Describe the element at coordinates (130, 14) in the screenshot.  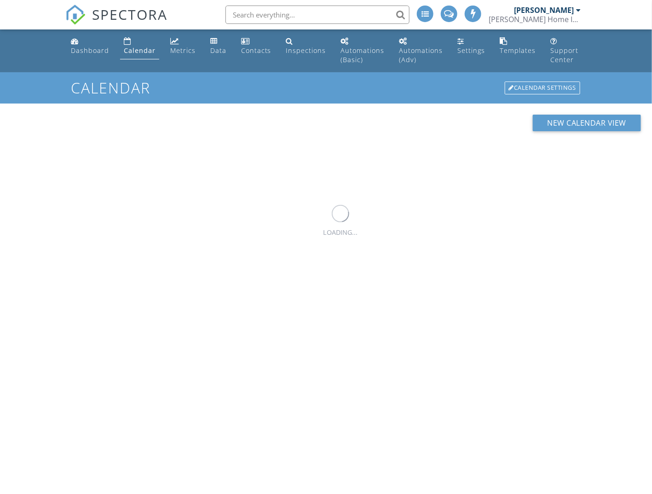
I see `span: SPECTORA` at that location.